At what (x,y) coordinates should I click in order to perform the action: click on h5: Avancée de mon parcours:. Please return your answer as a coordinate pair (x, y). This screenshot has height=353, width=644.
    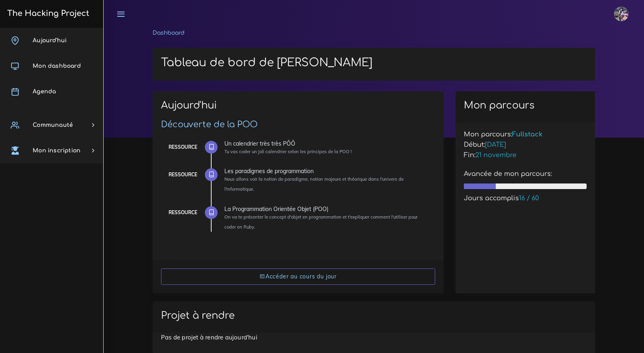
    Looking at the image, I should click on (525, 174).